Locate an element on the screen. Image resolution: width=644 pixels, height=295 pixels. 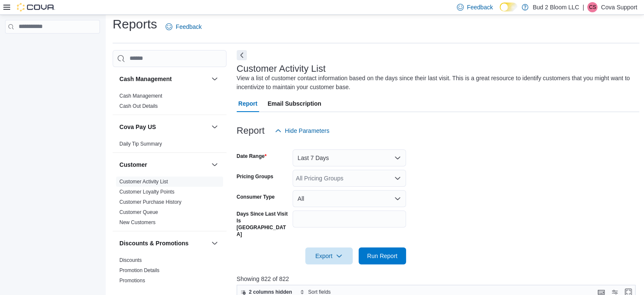
a: Promotions is located at coordinates (132, 280).